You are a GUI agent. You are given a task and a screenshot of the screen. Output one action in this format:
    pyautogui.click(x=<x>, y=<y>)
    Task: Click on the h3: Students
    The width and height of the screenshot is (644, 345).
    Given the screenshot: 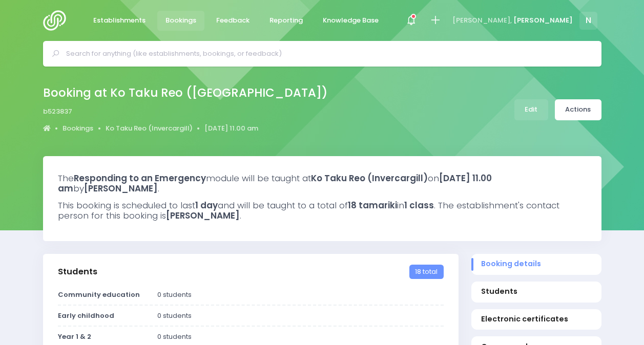 What is the action you would take?
    pyautogui.click(x=77, y=272)
    